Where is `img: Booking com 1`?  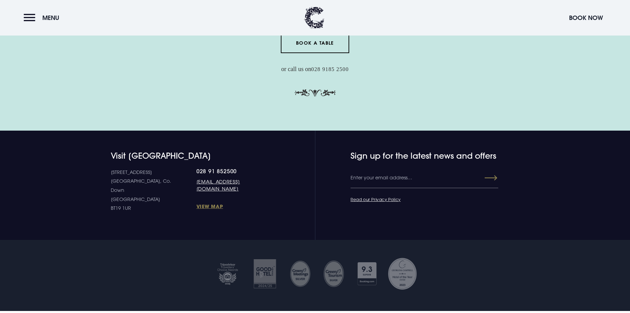 img: Booking com 1 is located at coordinates (367, 274).